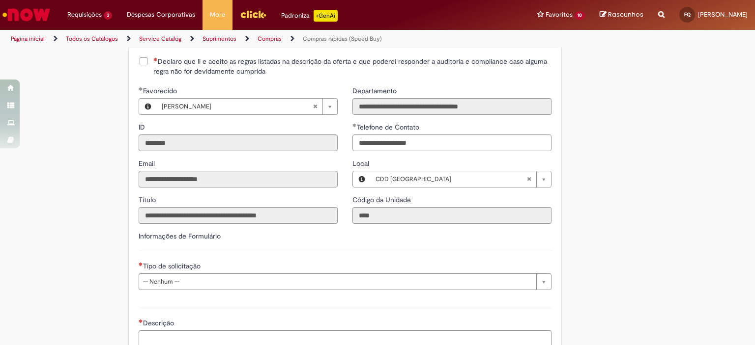  What do you see at coordinates (147, 164) in the screenshot?
I see `span: Somente leitura - Email` at bounding box center [147, 164].